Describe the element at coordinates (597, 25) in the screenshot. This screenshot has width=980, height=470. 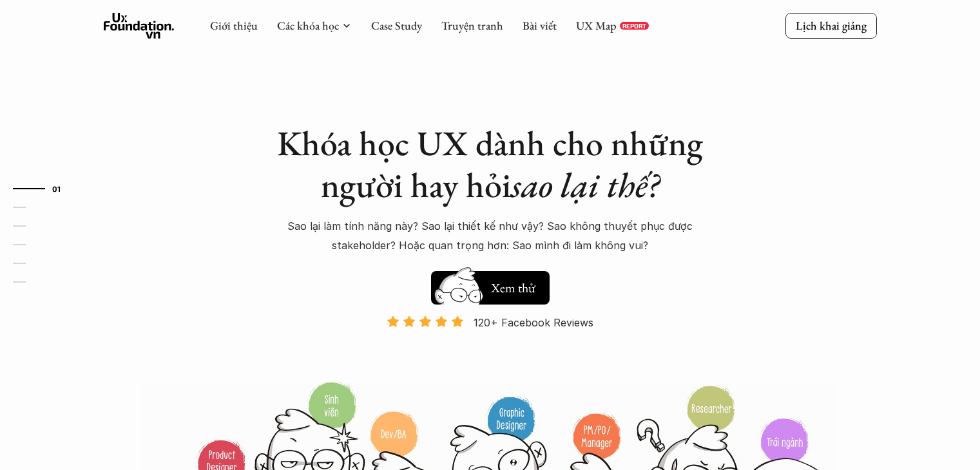
I see `a: UX Map` at that location.